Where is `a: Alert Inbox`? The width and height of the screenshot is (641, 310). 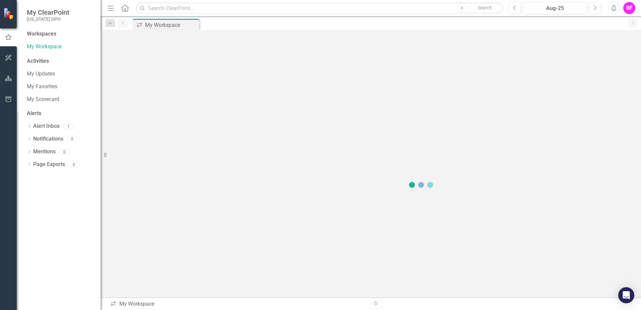
a: Alert Inbox is located at coordinates (46, 126).